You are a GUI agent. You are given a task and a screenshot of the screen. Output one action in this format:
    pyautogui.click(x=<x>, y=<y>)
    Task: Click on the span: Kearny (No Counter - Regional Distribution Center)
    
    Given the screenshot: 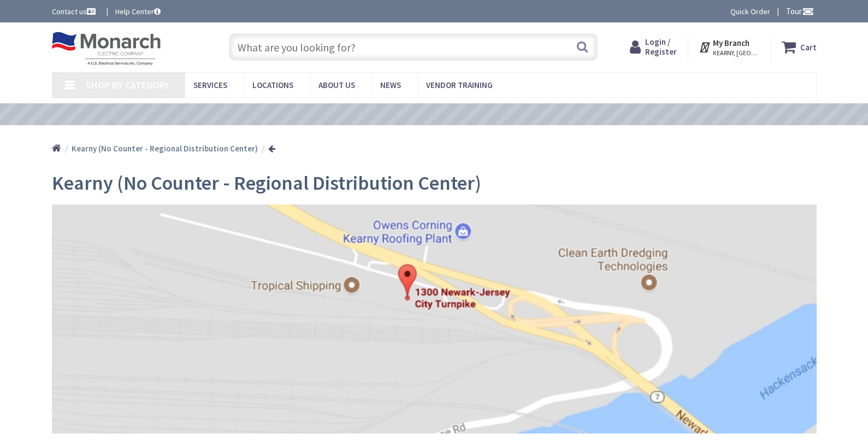 What is the action you would take?
    pyautogui.click(x=267, y=183)
    